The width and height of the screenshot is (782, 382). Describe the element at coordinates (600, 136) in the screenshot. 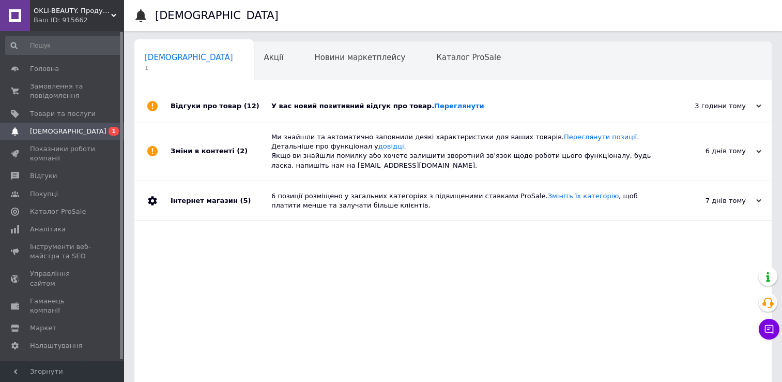

I see `a: Переглянути позиції` at that location.